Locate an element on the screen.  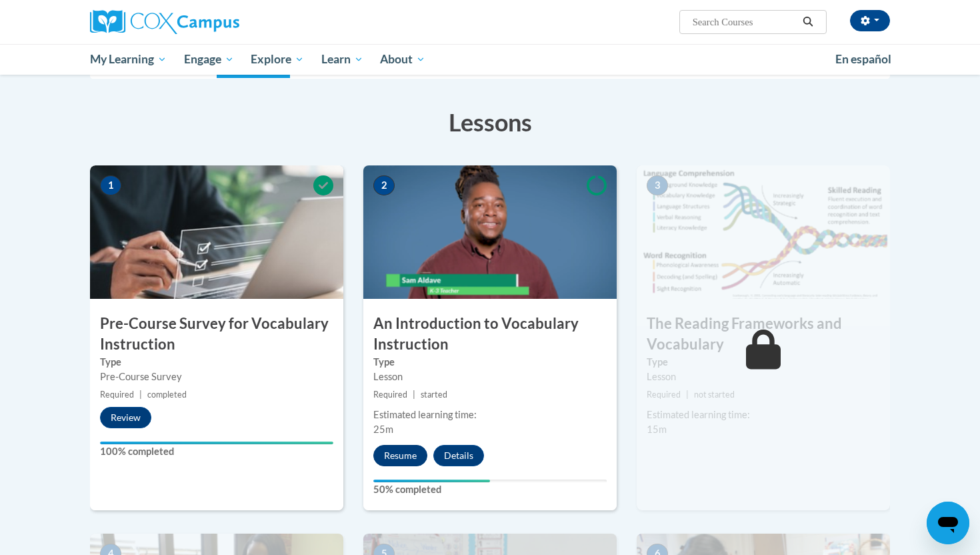
button: Account Settings is located at coordinates (871, 21).